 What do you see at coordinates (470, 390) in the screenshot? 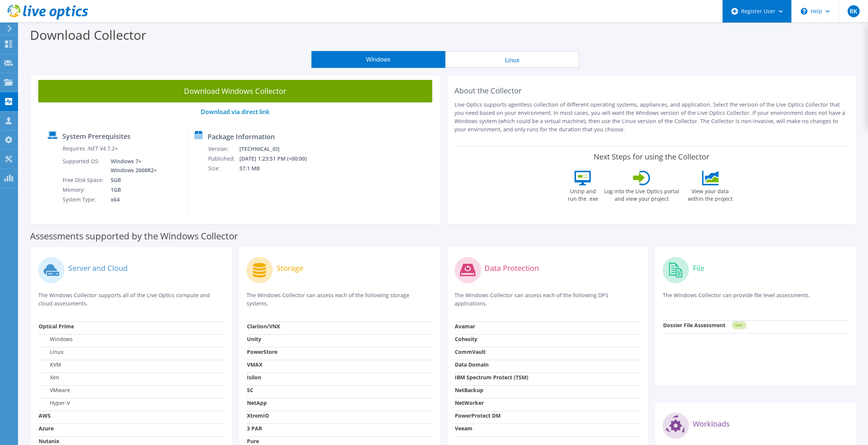
I see `strong: NetBackup` at bounding box center [470, 390].